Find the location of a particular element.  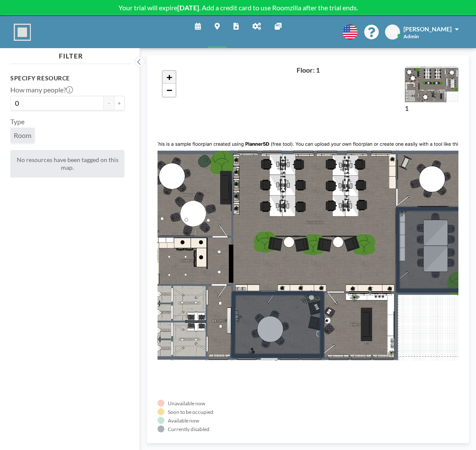

a: Zoom in is located at coordinates (169, 77).